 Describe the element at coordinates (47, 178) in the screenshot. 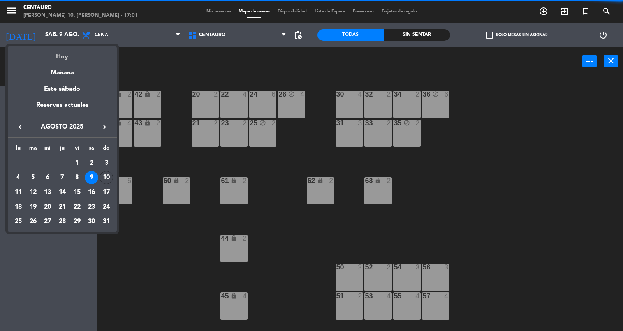

I see `div: 6` at that location.